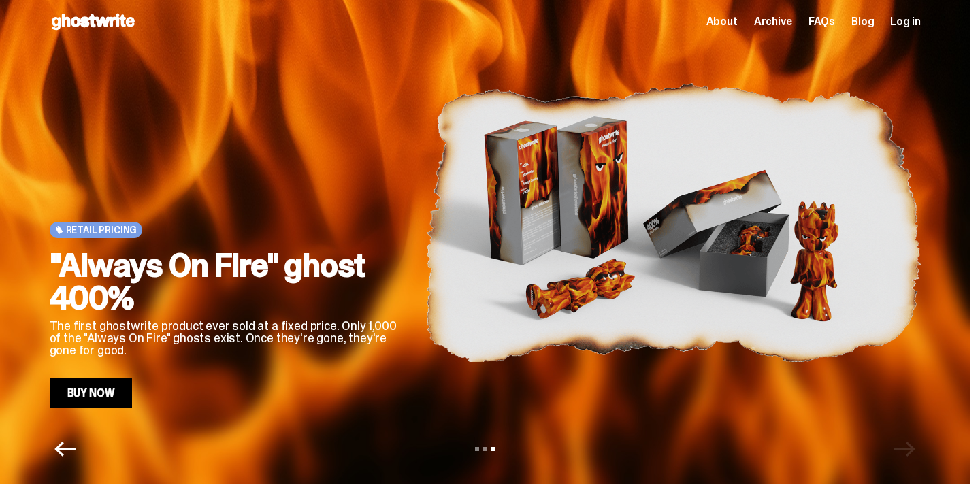 The height and width of the screenshot is (496, 980). I want to click on a: Buy Now, so click(92, 394).